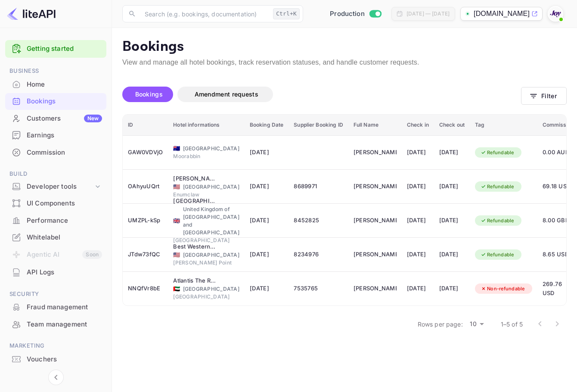  What do you see at coordinates (226, 94) in the screenshot?
I see `span: Amendment requests` at bounding box center [226, 94].